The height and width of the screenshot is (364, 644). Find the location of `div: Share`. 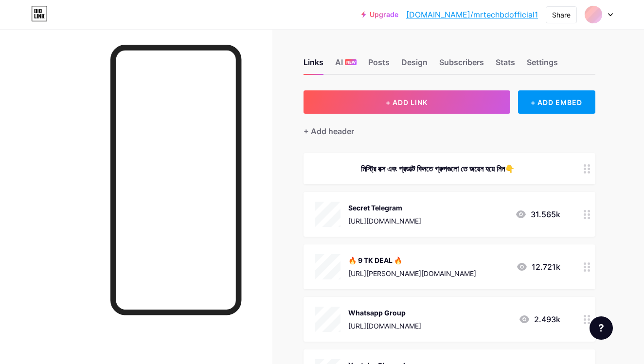

div: Share is located at coordinates (561, 14).